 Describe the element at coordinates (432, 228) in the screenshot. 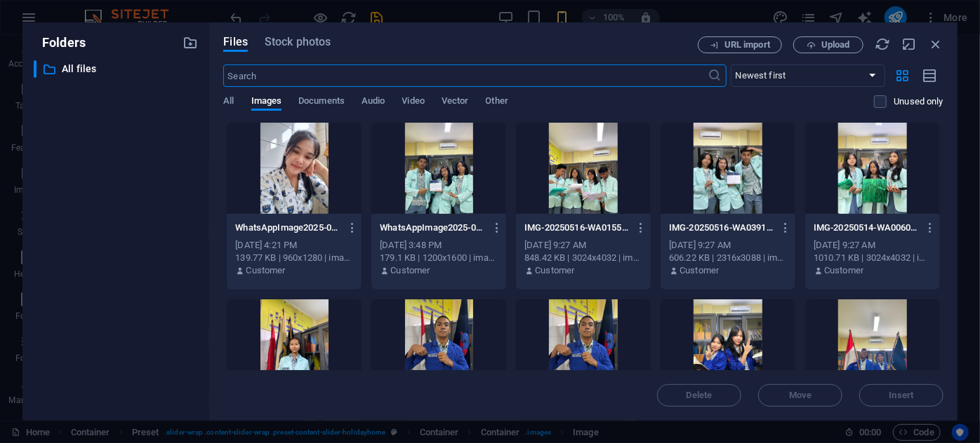

I see `p: WhatsAppImage2025-08-22at13.32.11_23641f94-OGp25af7gjE8lWSUECHzdA.jpg` at that location.